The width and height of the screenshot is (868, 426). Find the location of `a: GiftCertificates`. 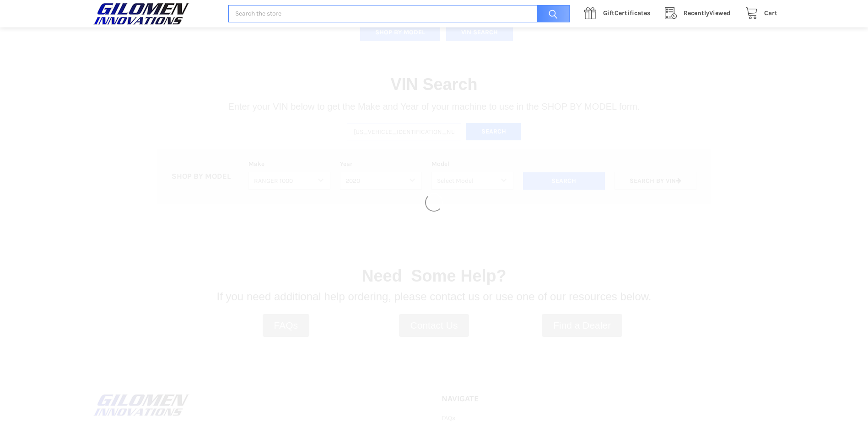

a: GiftCertificates is located at coordinates (619, 13).